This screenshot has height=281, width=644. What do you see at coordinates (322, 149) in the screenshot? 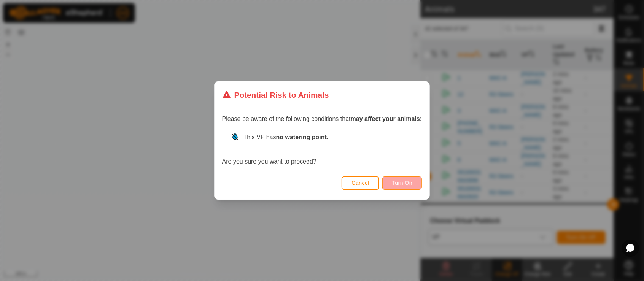
I see `div: Are you sure you want to proceed?` at bounding box center [322, 149].